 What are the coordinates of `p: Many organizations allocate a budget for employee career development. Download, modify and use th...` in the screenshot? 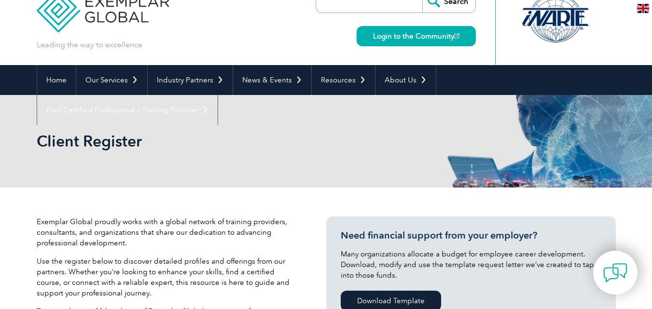 It's located at (471, 265).